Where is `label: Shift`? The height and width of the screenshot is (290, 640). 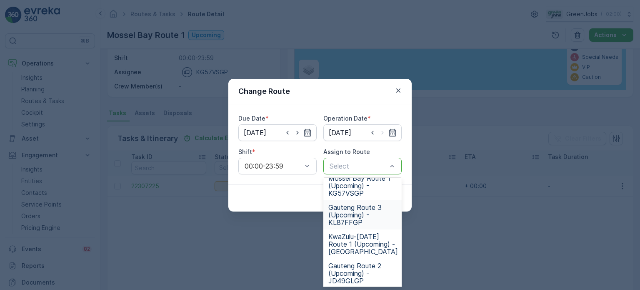
label: Shift is located at coordinates (245, 151).